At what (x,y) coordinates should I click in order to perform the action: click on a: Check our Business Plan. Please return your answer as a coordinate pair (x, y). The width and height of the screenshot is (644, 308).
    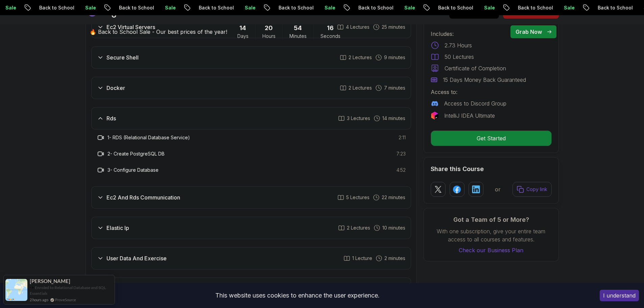
    Looking at the image, I should click on (491, 250).